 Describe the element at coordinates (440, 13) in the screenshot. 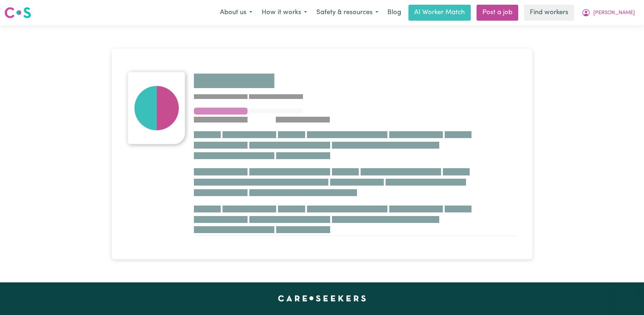

I see `a: AI Worker Match` at that location.